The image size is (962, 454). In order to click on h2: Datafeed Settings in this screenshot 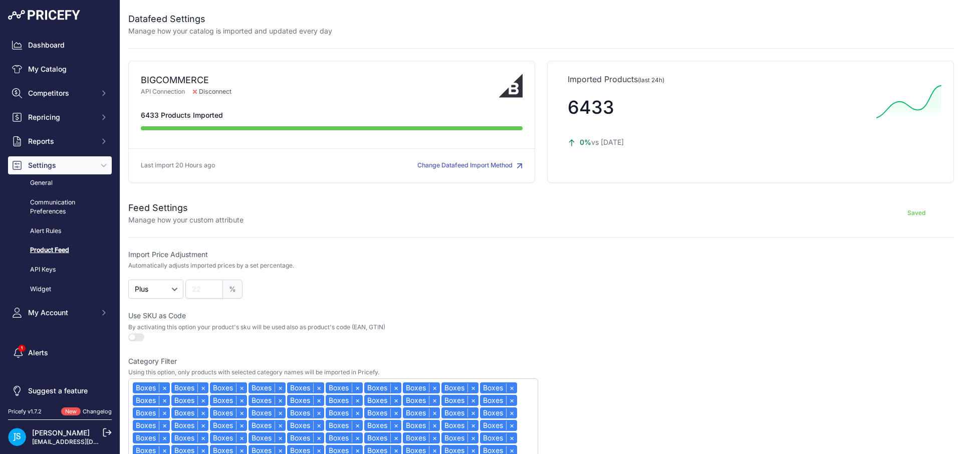, I will do `click(230, 19)`.